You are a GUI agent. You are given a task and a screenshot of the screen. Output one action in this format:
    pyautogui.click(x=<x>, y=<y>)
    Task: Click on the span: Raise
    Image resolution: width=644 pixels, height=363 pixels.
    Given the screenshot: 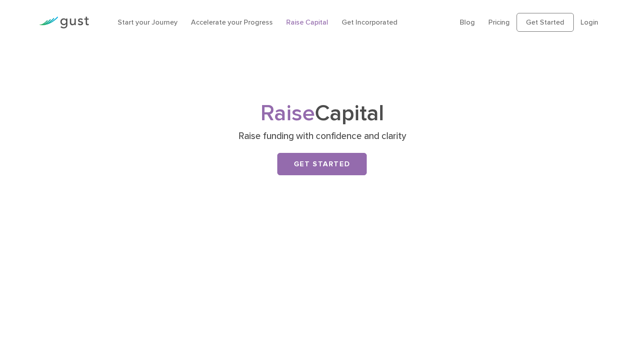 What is the action you would take?
    pyautogui.click(x=288, y=113)
    